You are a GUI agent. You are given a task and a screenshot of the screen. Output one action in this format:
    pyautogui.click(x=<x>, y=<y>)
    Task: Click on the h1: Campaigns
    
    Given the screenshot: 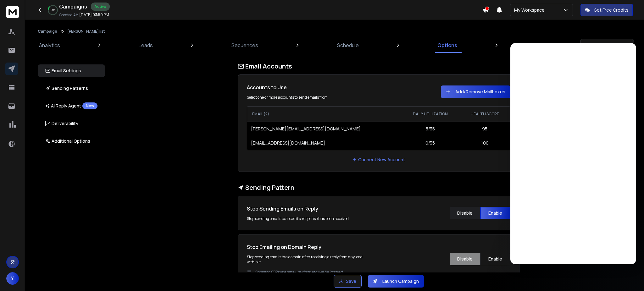 What is the action you would take?
    pyautogui.click(x=73, y=7)
    